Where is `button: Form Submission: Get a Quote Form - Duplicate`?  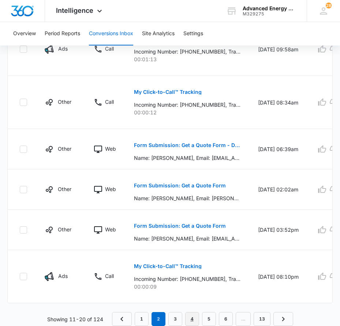
button: Form Submission: Get a Quote Form - Duplicate is located at coordinates (187, 145).